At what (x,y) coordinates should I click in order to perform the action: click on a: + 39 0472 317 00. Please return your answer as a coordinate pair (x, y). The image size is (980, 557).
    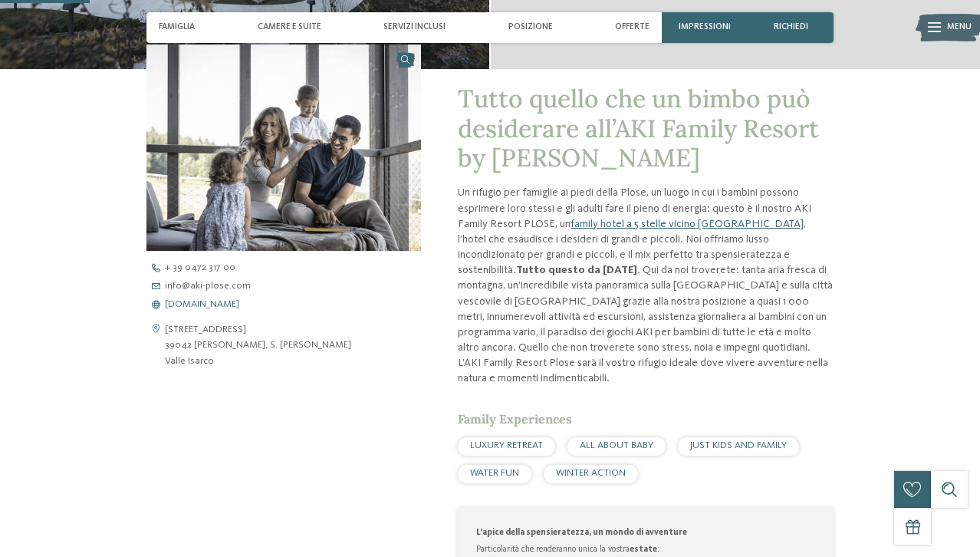
    Looking at the image, I should click on (294, 267).